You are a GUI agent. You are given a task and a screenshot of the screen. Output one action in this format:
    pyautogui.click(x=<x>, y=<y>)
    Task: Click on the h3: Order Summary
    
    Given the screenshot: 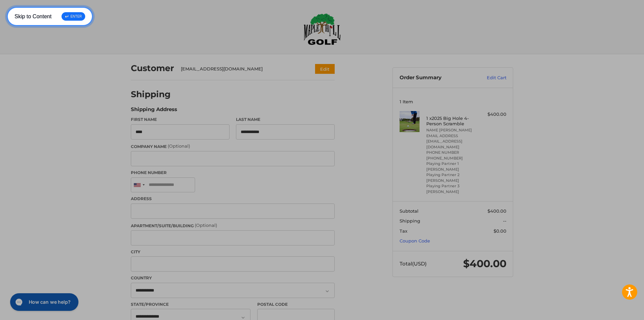 What is the action you would take?
    pyautogui.click(x=436, y=78)
    